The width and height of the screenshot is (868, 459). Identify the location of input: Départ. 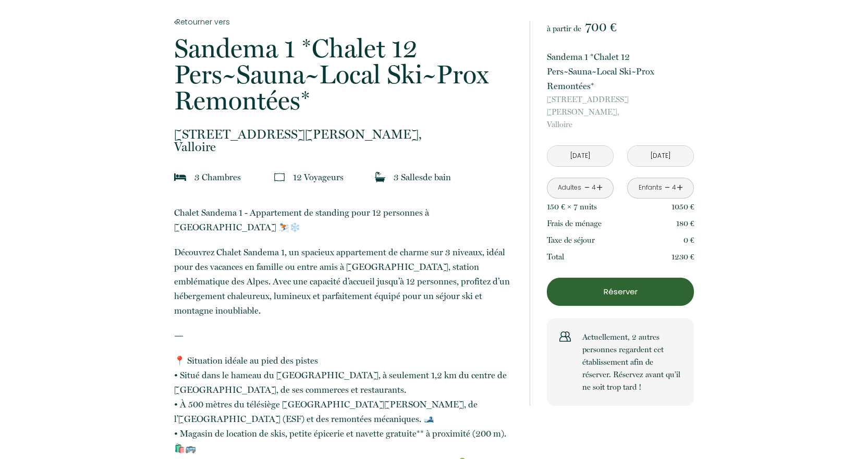
(660, 156).